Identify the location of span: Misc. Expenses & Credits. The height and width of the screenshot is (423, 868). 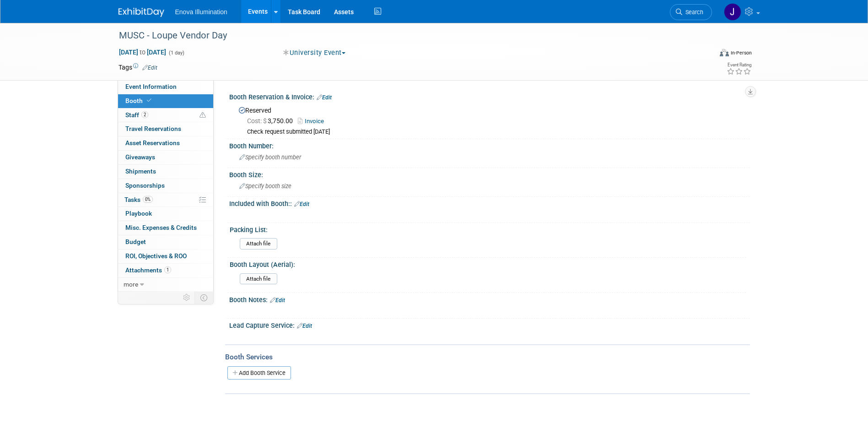
(161, 228).